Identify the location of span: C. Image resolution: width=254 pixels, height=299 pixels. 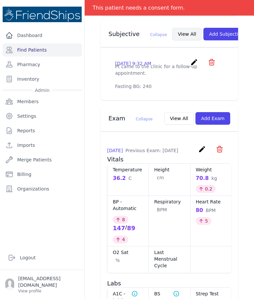
(130, 178).